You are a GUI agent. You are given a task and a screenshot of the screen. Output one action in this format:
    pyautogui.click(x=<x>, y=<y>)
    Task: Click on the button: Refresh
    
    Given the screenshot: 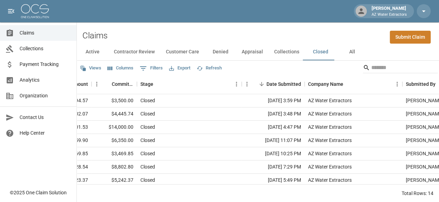 What is the action you would take?
    pyautogui.click(x=209, y=68)
    